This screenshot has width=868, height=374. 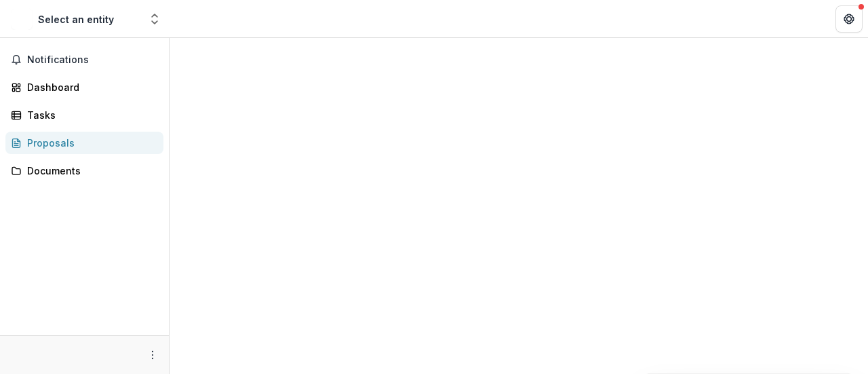 I want to click on button: Get Help, so click(x=849, y=19).